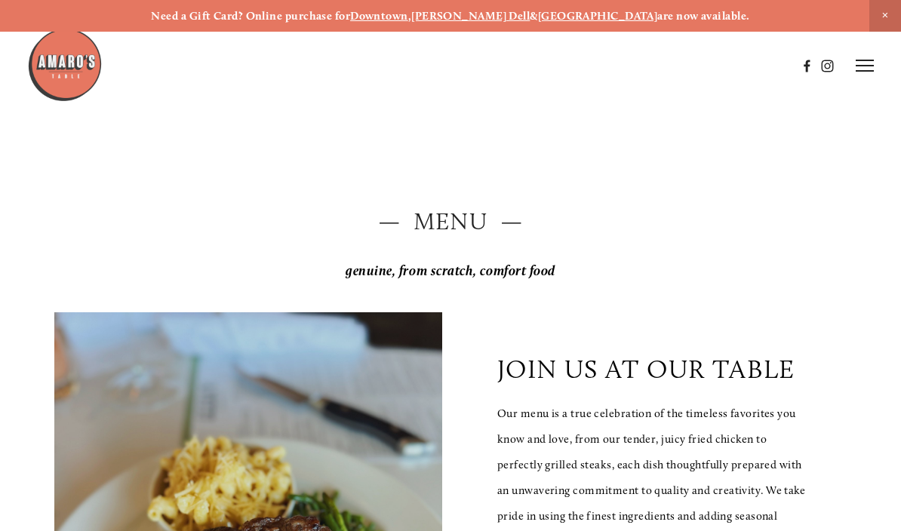 The height and width of the screenshot is (531, 901). Describe the element at coordinates (379, 16) in the screenshot. I see `strong: Downtown` at that location.